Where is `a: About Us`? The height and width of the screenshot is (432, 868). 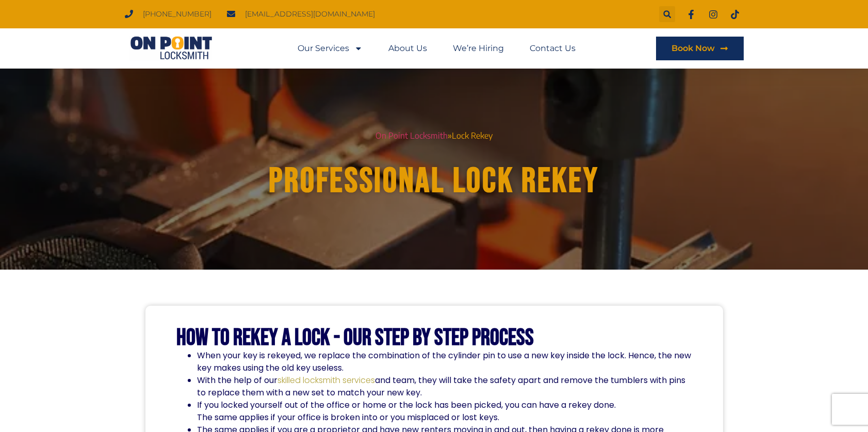
a: About Us is located at coordinates (407, 49).